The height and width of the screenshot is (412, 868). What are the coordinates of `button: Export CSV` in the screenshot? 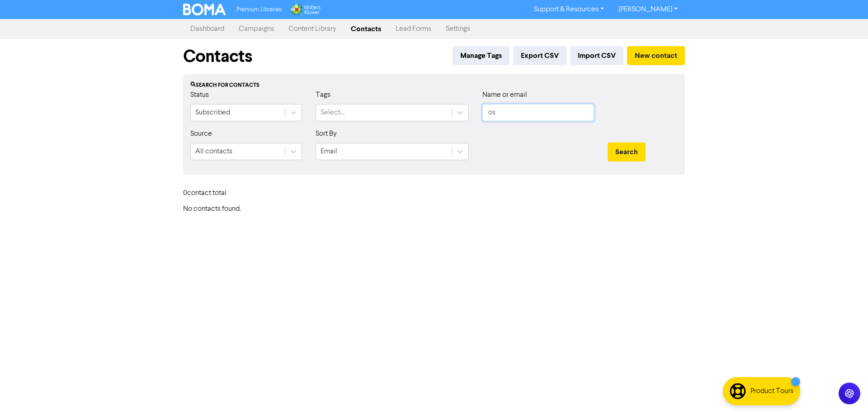 It's located at (540, 56).